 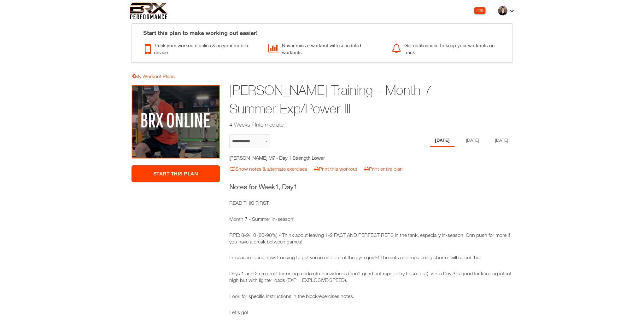 I want to click on p: READ THIS FIRST:, so click(x=371, y=203).